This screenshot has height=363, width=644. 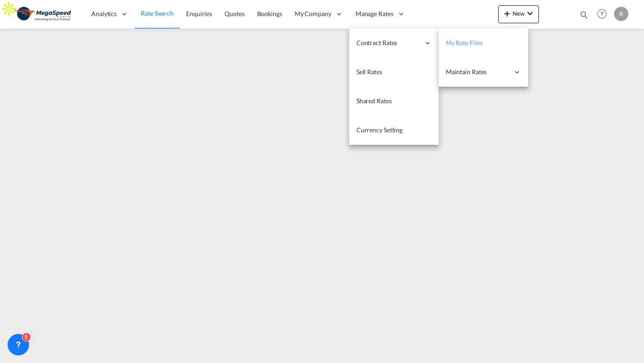 I want to click on span: Shared Rates, so click(x=374, y=100).